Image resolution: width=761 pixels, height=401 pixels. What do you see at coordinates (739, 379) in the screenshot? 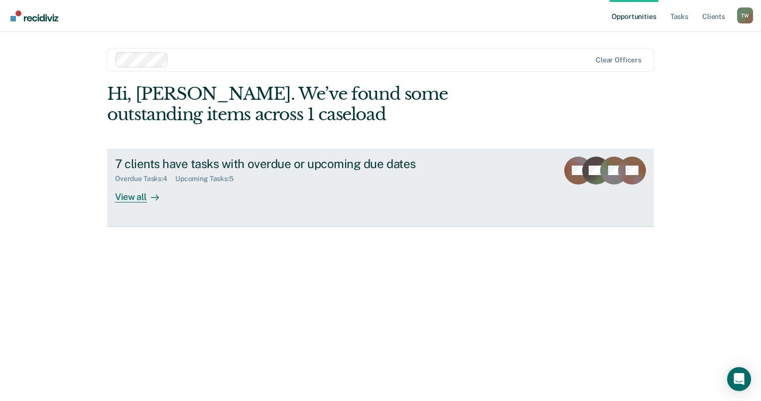
I see `div: Open Intercom Messenger` at bounding box center [739, 379].